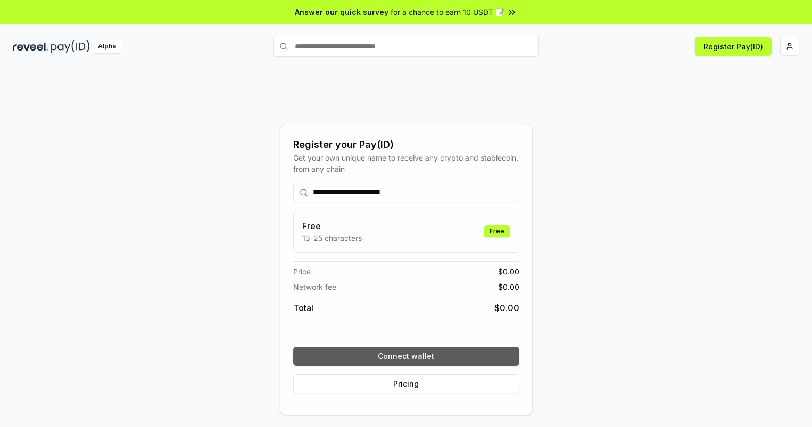  What do you see at coordinates (70, 46) in the screenshot?
I see `img: pay_id` at bounding box center [70, 46].